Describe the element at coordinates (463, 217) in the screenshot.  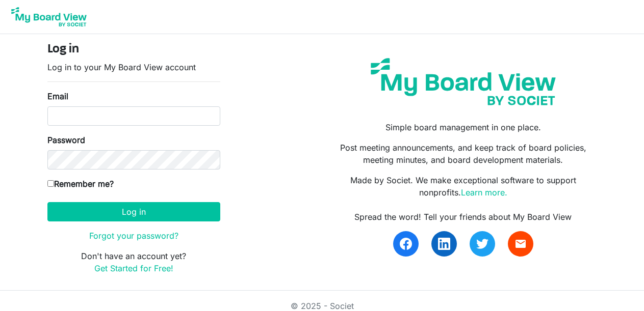
I see `div: Spread the word! Tell your friends about My Board View` at that location.